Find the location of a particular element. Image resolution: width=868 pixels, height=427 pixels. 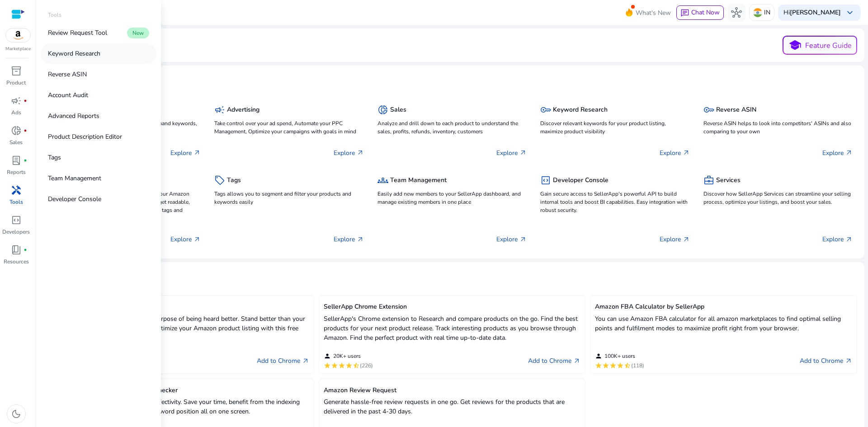

p: Built with focus on ease of use and effectivity. Save your time, benefit from the indexing inform... is located at coordinates (180, 407).